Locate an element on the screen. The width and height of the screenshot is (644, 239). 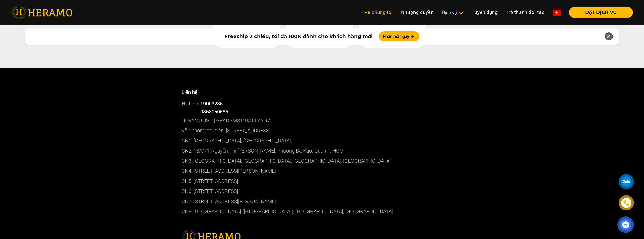
span: Hotline: is located at coordinates (190, 103).